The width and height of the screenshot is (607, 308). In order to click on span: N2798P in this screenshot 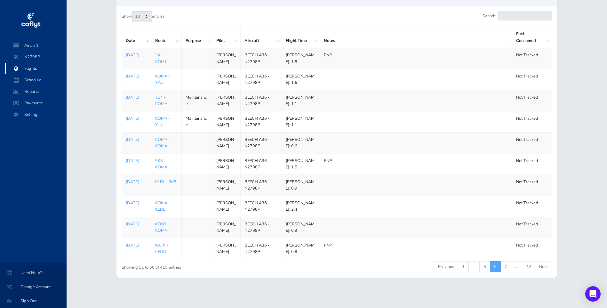, I will do `click(36, 57)`.